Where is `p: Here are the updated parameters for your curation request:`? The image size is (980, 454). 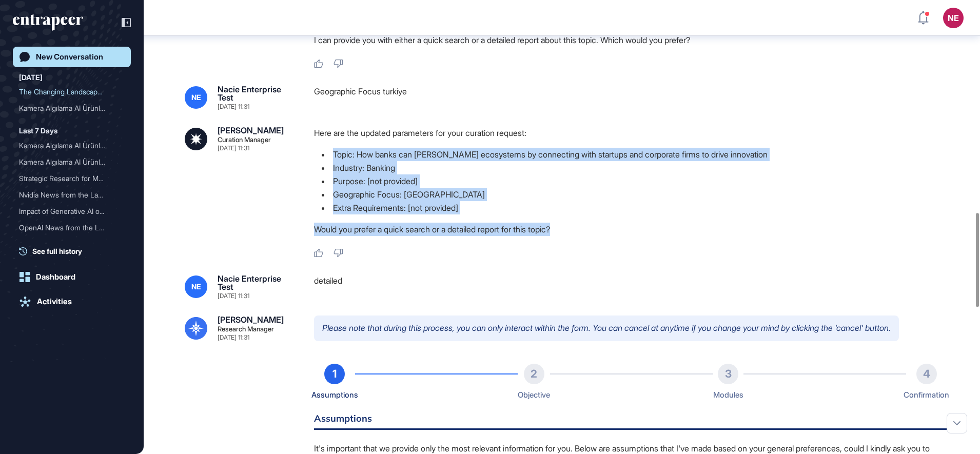 p: Here are the updated parameters for your curation request: is located at coordinates (631, 133).